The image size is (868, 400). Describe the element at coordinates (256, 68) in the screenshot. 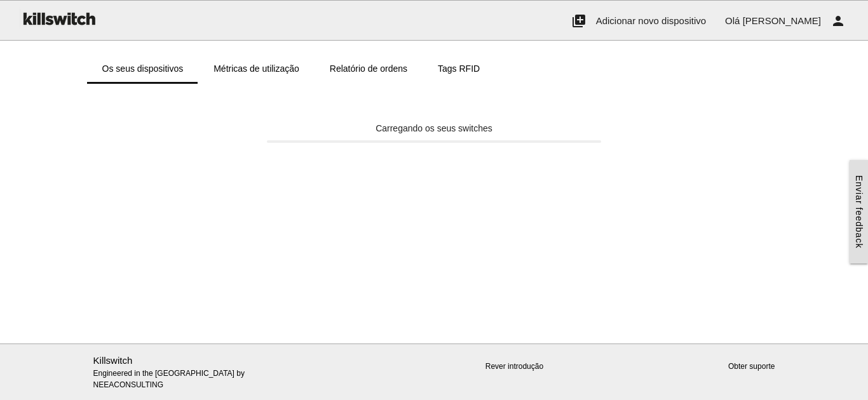

I see `a: Métricas de utilização` at that location.